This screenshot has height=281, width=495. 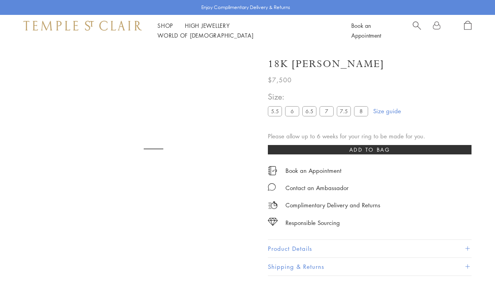 What do you see at coordinates (279, 80) in the screenshot?
I see `span: $7,500` at bounding box center [279, 80].